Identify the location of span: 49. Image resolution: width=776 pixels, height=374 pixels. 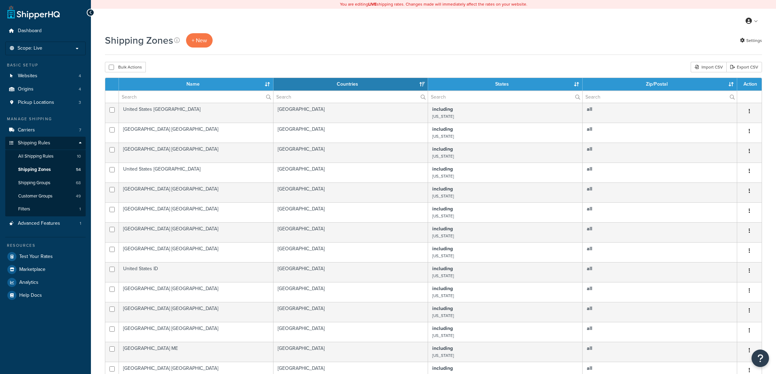
(78, 196).